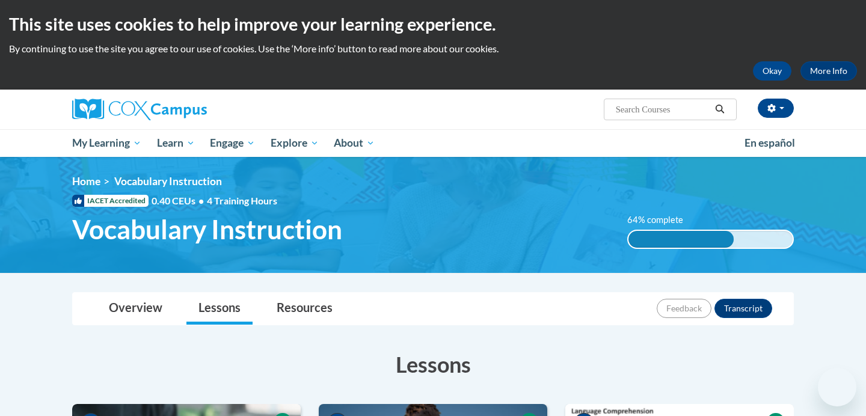  I want to click on a: Learn, so click(176, 143).